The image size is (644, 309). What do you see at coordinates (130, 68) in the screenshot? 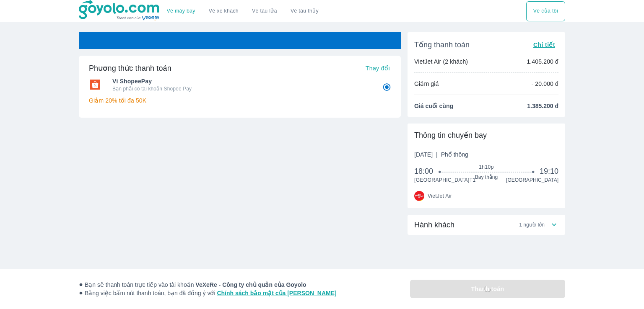
I see `h6: Phương thức thanh toán` at bounding box center [130, 68].